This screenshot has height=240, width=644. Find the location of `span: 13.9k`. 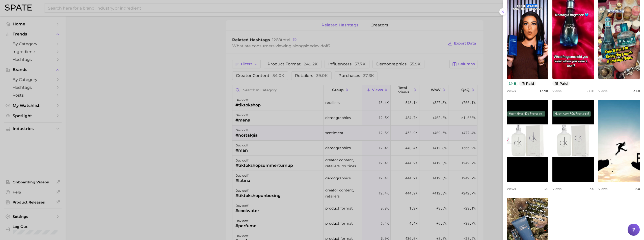

span: 13.9k is located at coordinates (543, 91).